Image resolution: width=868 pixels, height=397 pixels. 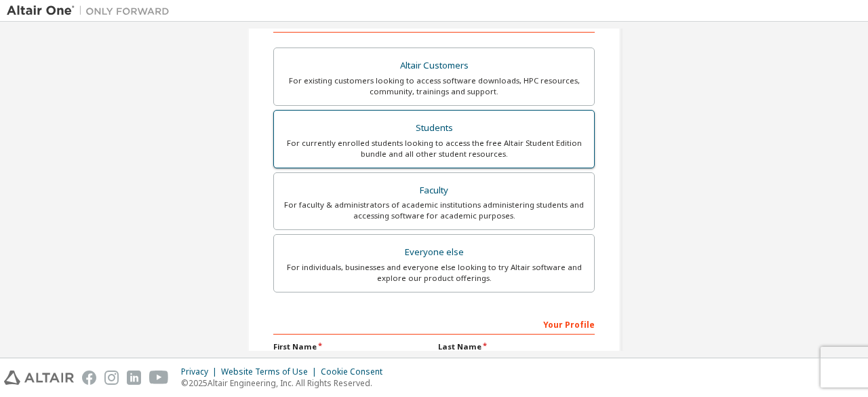 What do you see at coordinates (434, 65) in the screenshot?
I see `div: Altair Customers` at bounding box center [434, 65].